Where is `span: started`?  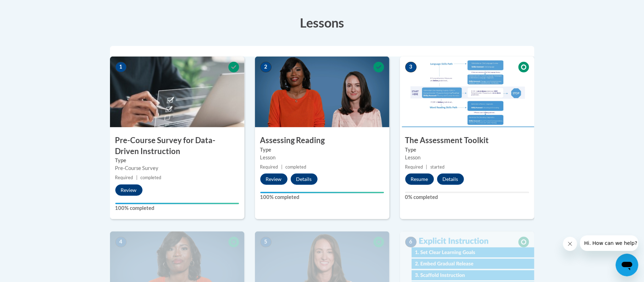 span: started is located at coordinates (438, 167).